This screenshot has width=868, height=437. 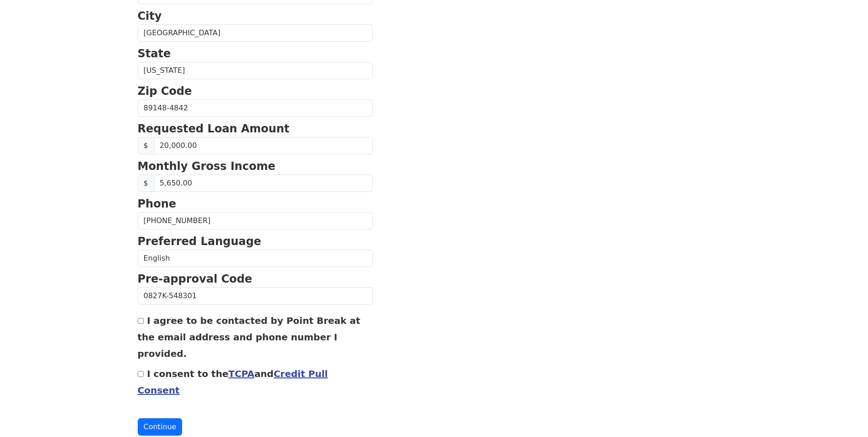 What do you see at coordinates (157, 204) in the screenshot?
I see `strong: Phone` at bounding box center [157, 204].